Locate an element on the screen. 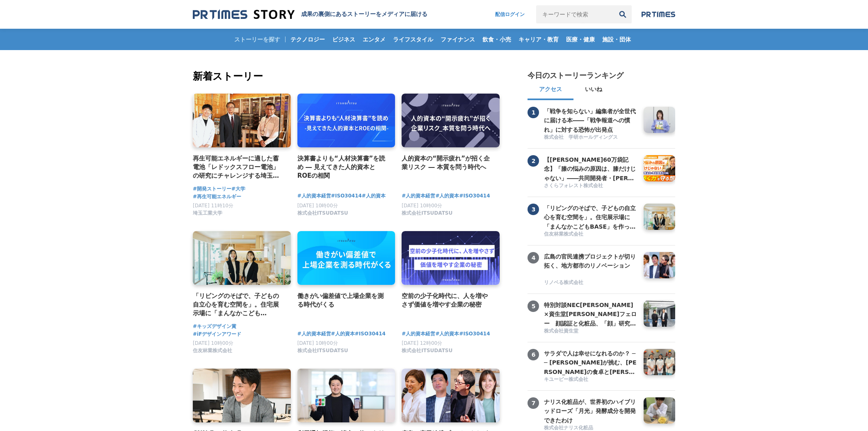 The image size is (868, 431). a: ナリス化粧品が、世界初のハイブリッドローズ「月光」発酵成分を開発できたわけ is located at coordinates (591, 411).